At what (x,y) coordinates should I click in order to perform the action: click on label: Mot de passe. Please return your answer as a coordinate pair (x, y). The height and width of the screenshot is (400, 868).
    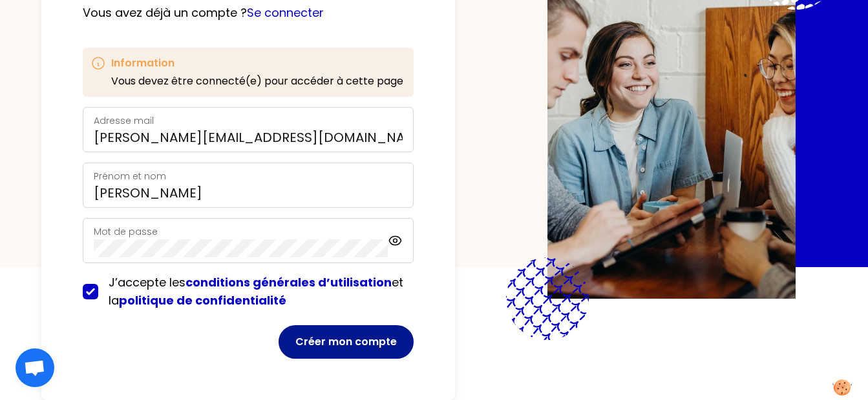
    Looking at the image, I should click on (126, 232).